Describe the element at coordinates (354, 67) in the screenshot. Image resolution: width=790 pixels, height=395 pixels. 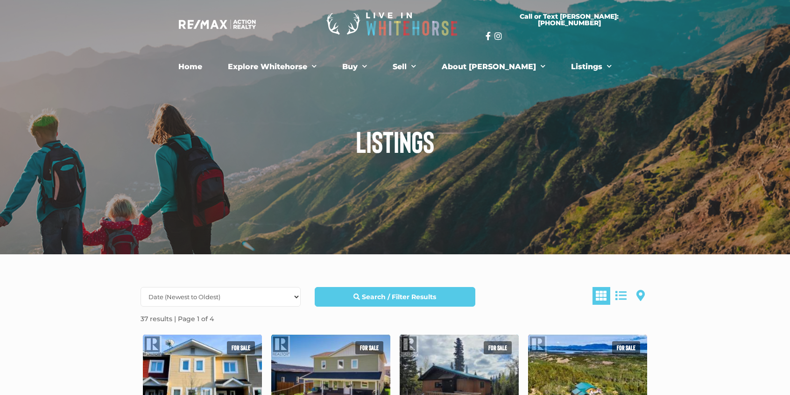
I see `a: Buy` at that location.